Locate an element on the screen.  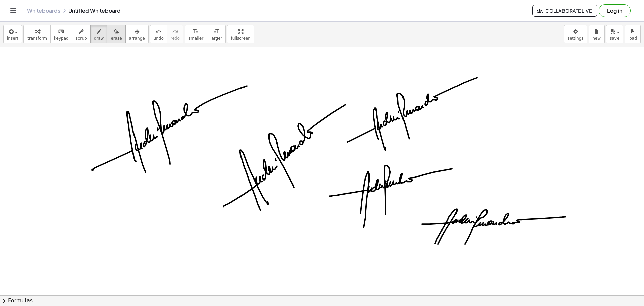
button: redoredo is located at coordinates (175, 34).